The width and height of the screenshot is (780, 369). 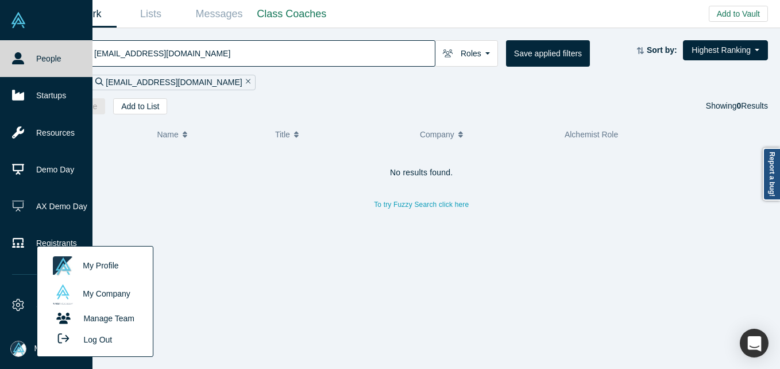 What do you see at coordinates (55, 348) in the screenshot?
I see `span: My Account` at bounding box center [55, 348].